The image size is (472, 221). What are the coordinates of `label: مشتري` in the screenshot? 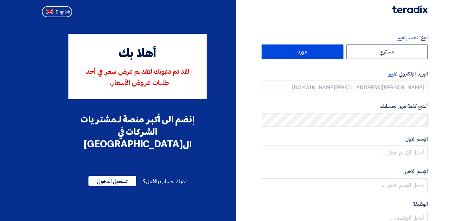 It's located at (387, 52).